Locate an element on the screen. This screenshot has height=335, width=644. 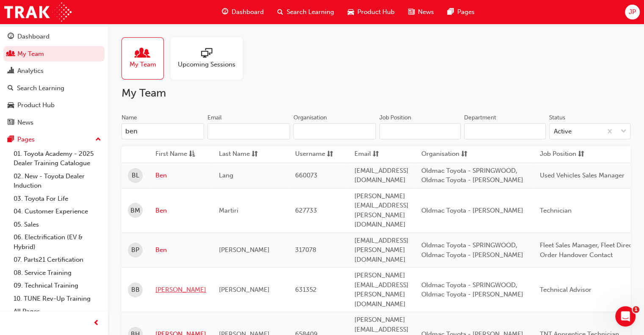
span: Last Name is located at coordinates (234, 154).